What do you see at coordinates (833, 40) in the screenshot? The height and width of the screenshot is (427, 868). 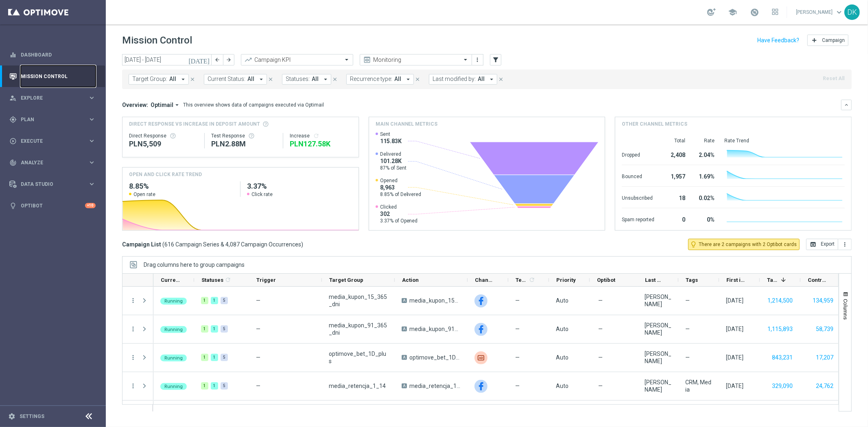 I see `span: Campaign` at bounding box center [833, 40].